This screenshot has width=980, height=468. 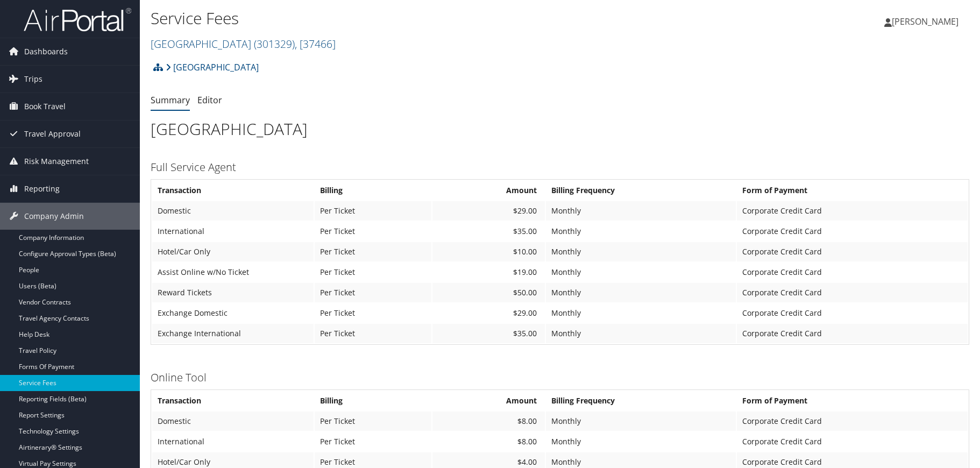 What do you see at coordinates (77, 19) in the screenshot?
I see `img: airportal-logo.png` at bounding box center [77, 19].